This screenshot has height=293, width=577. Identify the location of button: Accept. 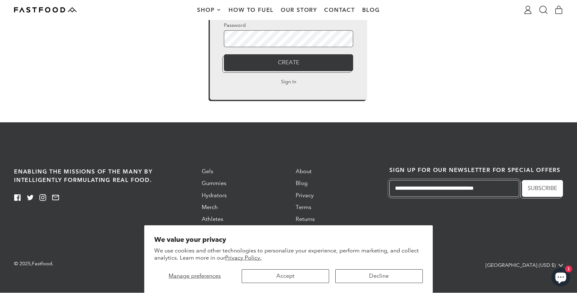
(285, 276).